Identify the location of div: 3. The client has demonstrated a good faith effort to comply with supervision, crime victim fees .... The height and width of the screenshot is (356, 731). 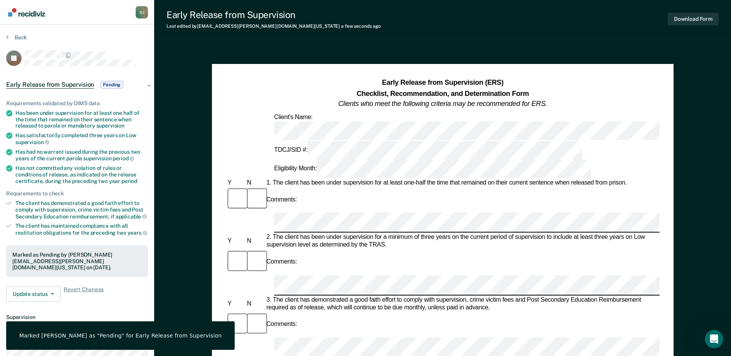
(462, 304).